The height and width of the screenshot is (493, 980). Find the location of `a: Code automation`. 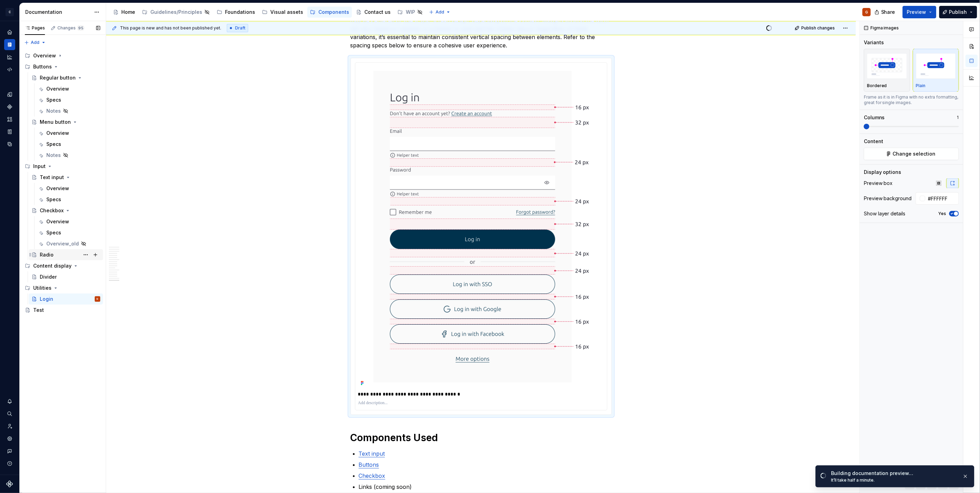

a: Code automation is located at coordinates (10, 69).